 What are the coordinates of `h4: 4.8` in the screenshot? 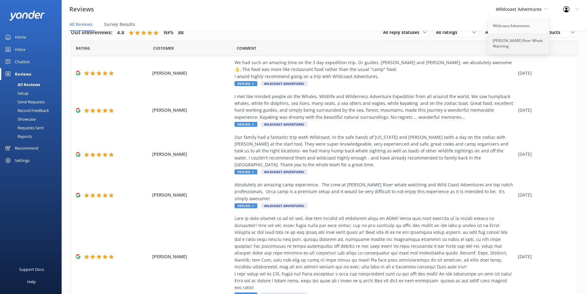 It's located at (120, 33).